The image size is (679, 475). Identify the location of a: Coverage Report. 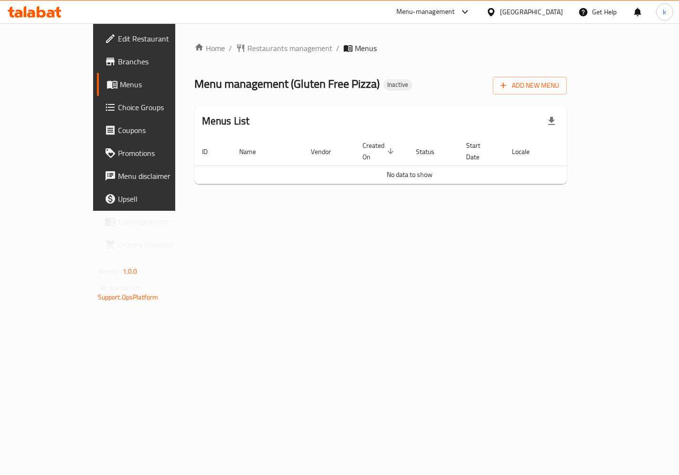
(151, 222).